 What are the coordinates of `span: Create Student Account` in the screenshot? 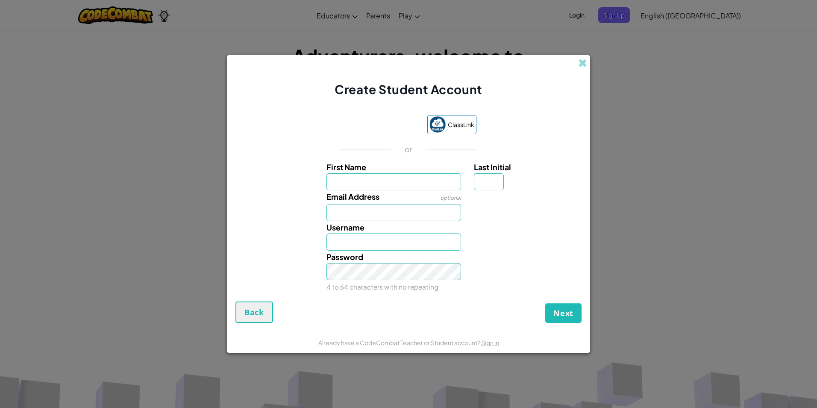 It's located at (408, 89).